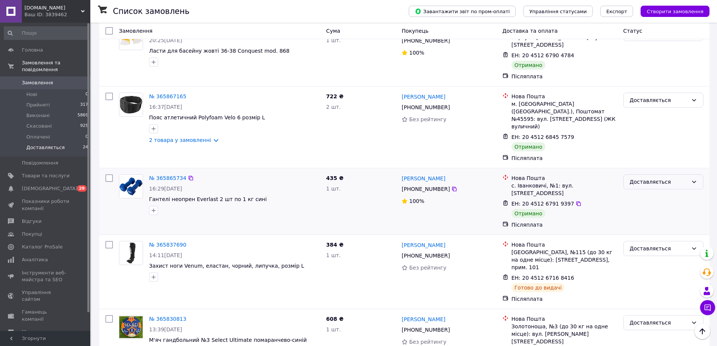 The image size is (717, 346). What do you see at coordinates (57, 15) in the screenshot?
I see `div: Ваш ID: 3839462` at bounding box center [57, 15].